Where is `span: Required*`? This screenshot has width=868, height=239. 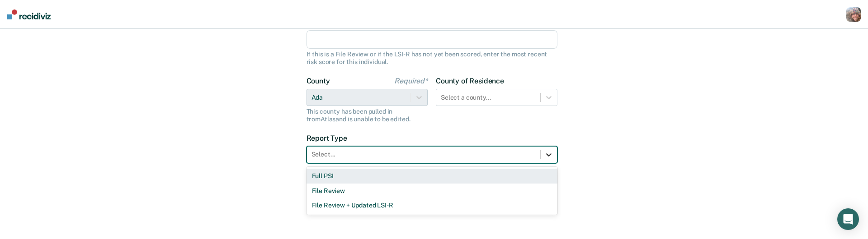 span: Required* is located at coordinates (411, 81).